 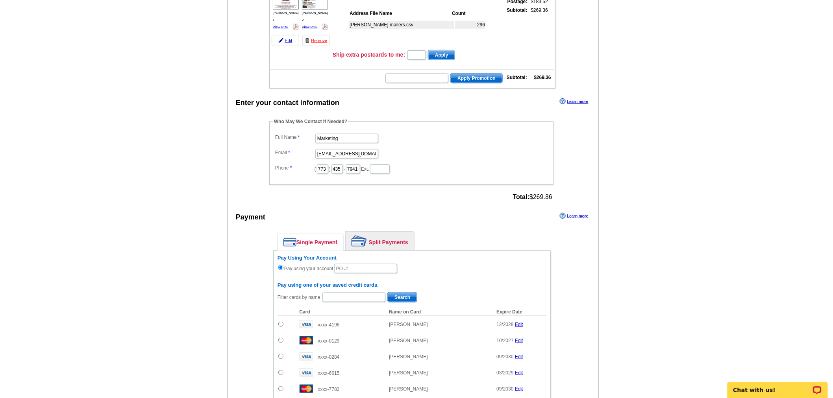 I want to click on label: Email, so click(x=295, y=153).